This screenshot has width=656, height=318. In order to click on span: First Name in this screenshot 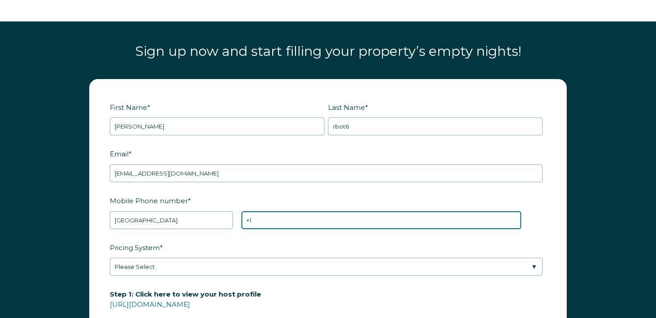, I will do `click(129, 107)`.